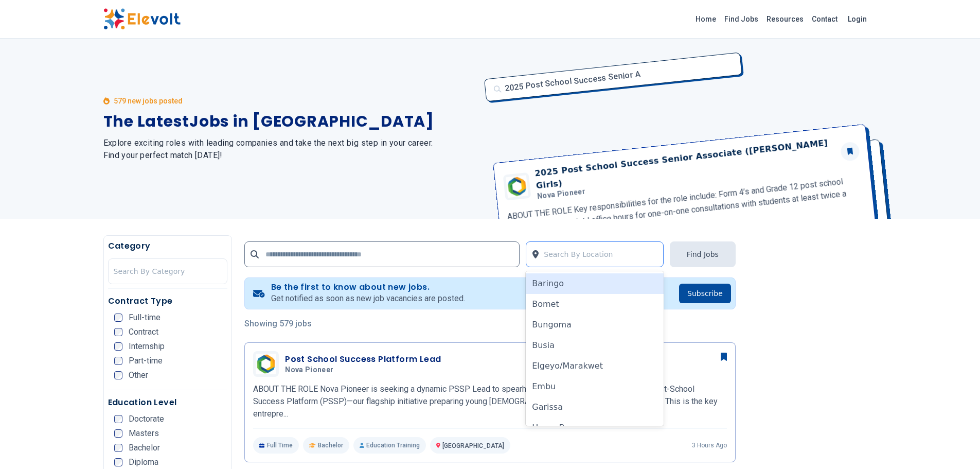 The width and height of the screenshot is (980, 469). I want to click on h5: Category, so click(168, 246).